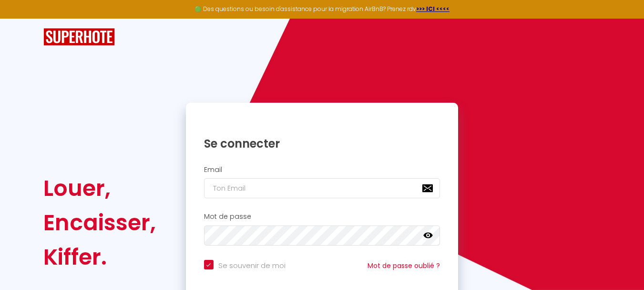 This screenshot has height=290, width=644. Describe the element at coordinates (322, 170) in the screenshot. I see `h2: Email` at that location.